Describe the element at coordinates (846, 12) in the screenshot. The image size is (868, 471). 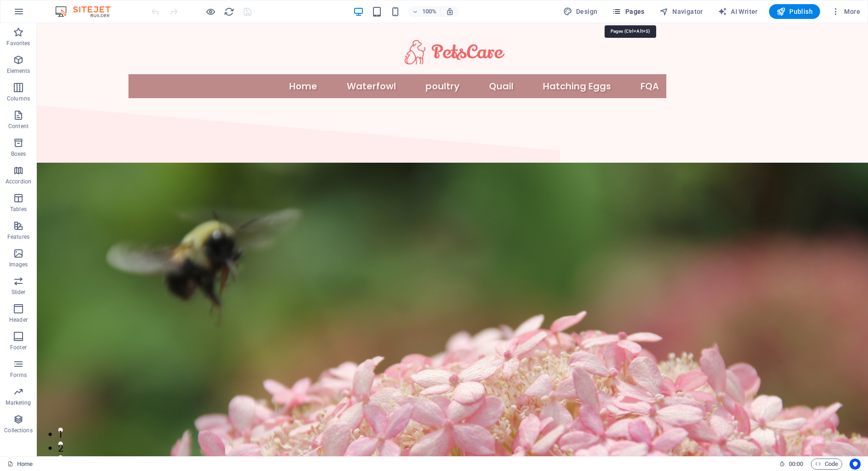
I see `button: More` at that location.